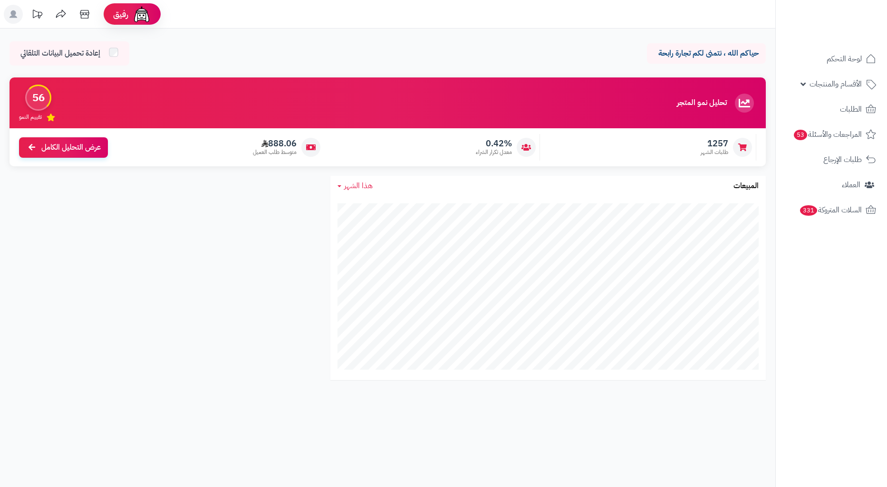  I want to click on a: لوحة التحكم, so click(832, 59).